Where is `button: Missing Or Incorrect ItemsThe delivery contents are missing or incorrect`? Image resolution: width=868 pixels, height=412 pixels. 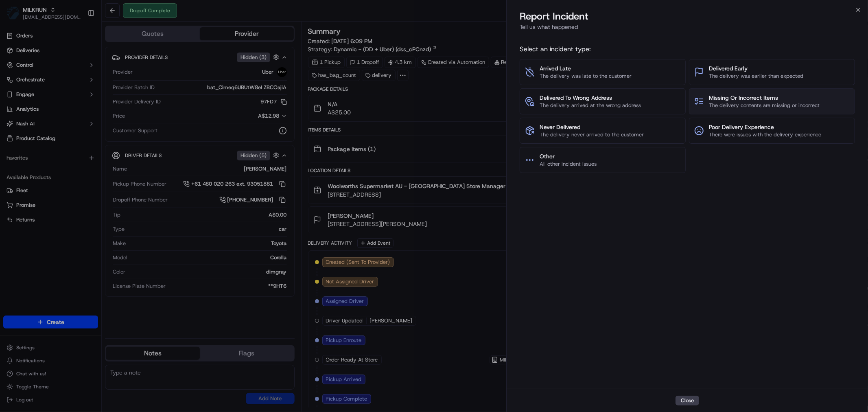
button: Missing Or Incorrect ItemsThe delivery contents are missing or incorrect is located at coordinates (772, 101).